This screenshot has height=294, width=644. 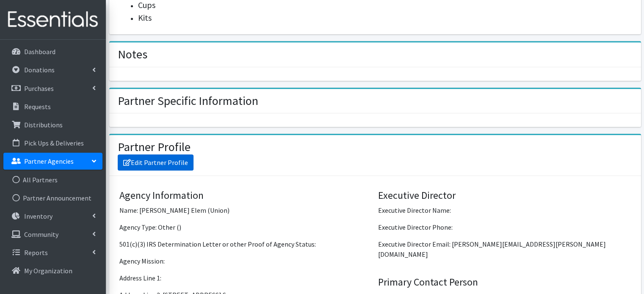 I want to click on p: Pick Ups & Deliveries, so click(x=53, y=143).